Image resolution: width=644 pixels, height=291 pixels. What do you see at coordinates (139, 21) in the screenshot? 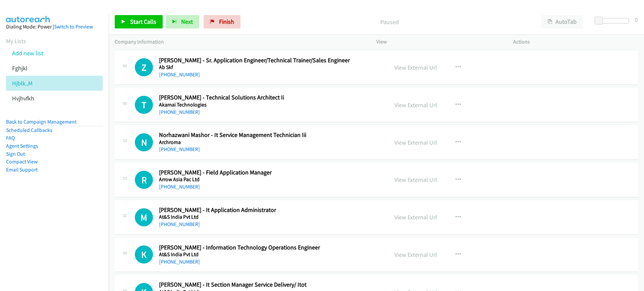
I see `a: Start Calls` at bounding box center [139, 21].